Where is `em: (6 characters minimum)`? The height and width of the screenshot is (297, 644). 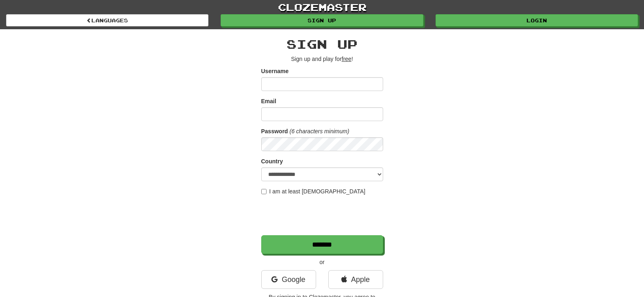 em: (6 characters minimum) is located at coordinates (319, 131).